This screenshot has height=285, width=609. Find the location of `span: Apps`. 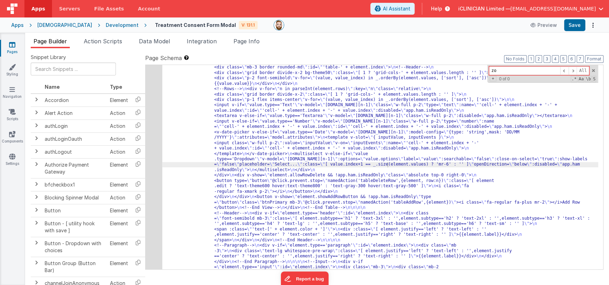

span: Apps is located at coordinates (38, 9).